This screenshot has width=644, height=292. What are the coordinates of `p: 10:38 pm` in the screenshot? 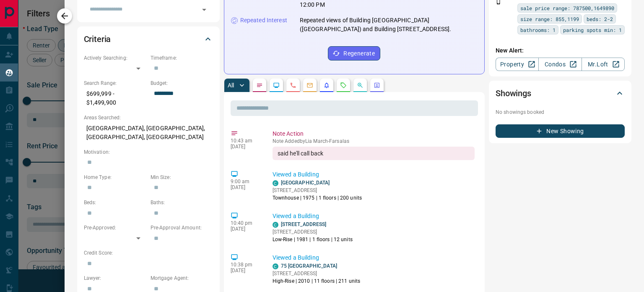 It's located at (245, 264).